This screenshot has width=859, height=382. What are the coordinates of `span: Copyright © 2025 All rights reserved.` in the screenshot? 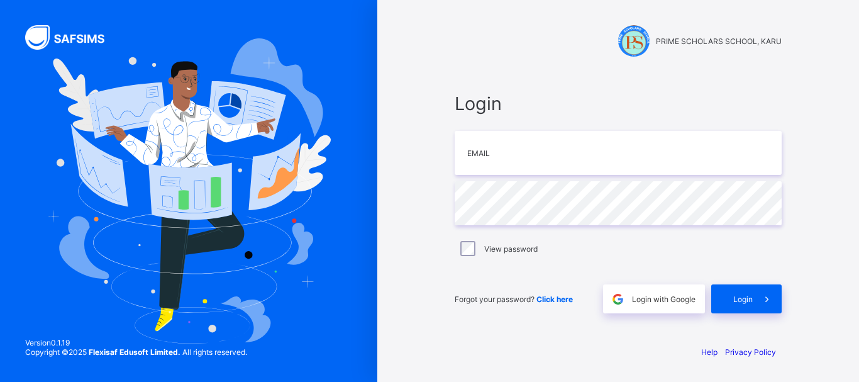 It's located at (136, 351).